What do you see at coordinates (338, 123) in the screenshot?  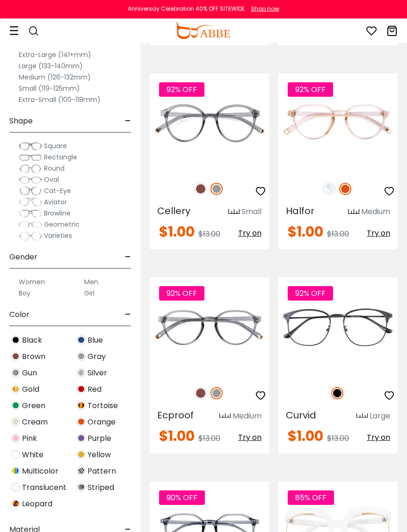 I see `a: Orange Halfor - Plastic ,Universal Bridge Fit` at bounding box center [338, 123].